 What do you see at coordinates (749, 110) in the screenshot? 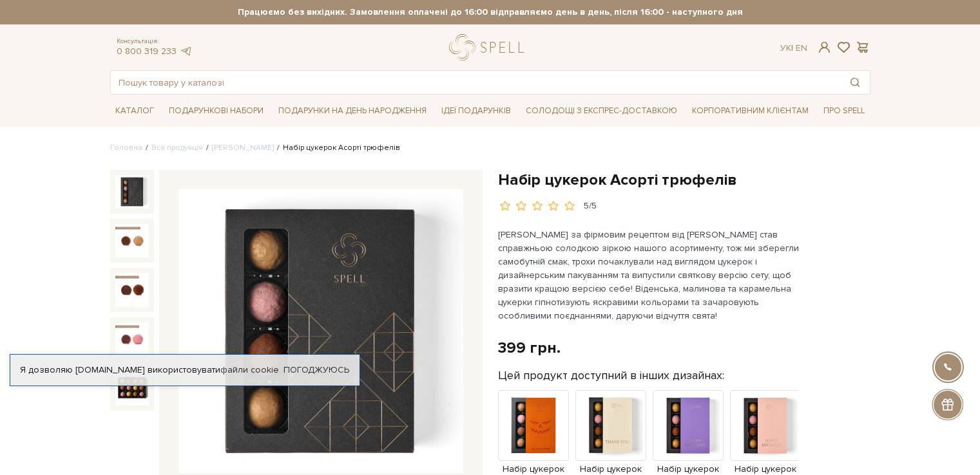
I see `a: Корпоративним клієнтам` at bounding box center [749, 110].